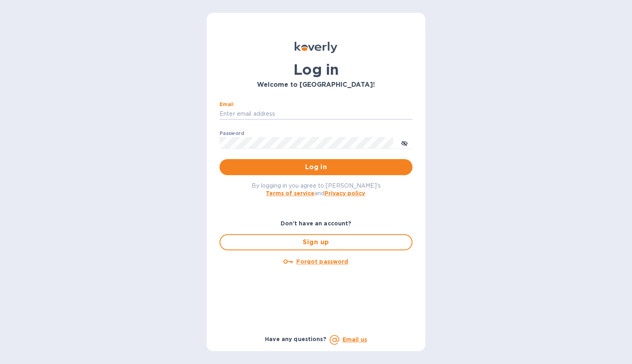 Image resolution: width=632 pixels, height=364 pixels. I want to click on img: Koverly, so click(316, 47).